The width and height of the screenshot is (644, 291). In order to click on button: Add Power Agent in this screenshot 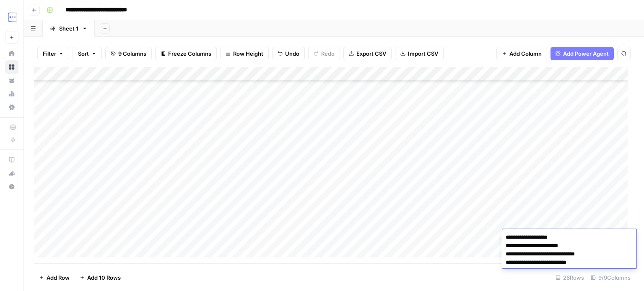, I will do `click(582, 54)`.